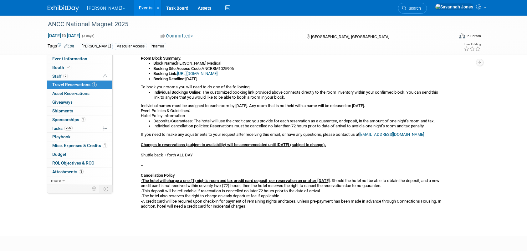  I want to click on a: Search, so click(412, 8).